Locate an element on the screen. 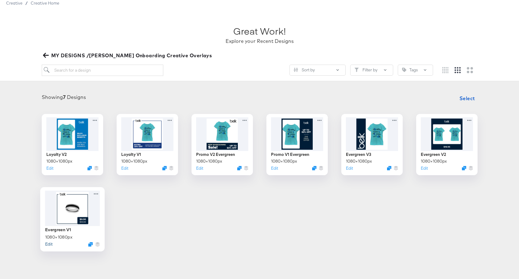 The height and width of the screenshot is (279, 519). button: TagTags is located at coordinates (415, 70).